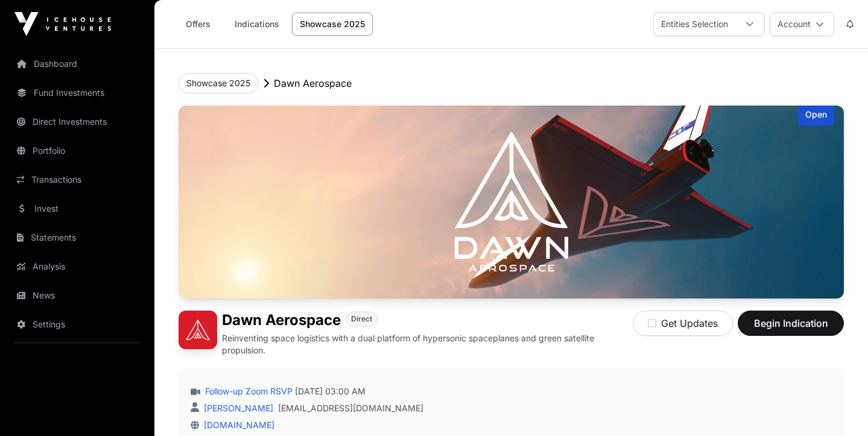  I want to click on a: Begin Indication, so click(790, 328).